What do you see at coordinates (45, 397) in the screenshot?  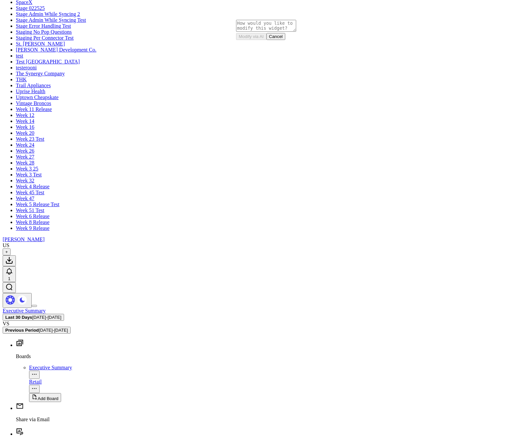 I see `button: Add Board` at bounding box center [45, 397].